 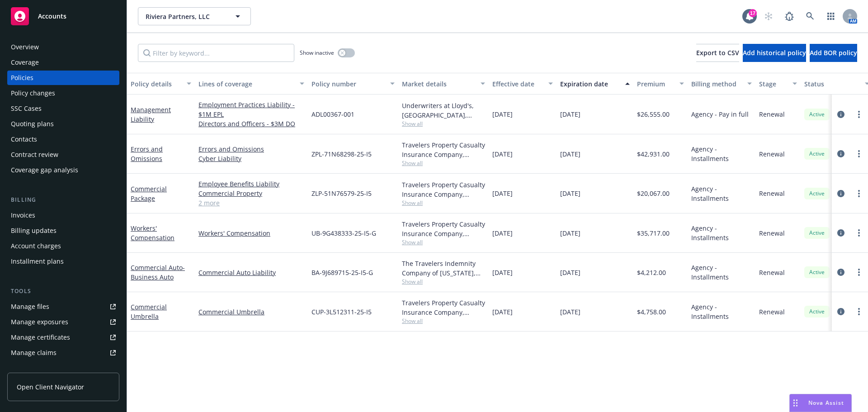 I want to click on div: Contacts, so click(x=24, y=139).